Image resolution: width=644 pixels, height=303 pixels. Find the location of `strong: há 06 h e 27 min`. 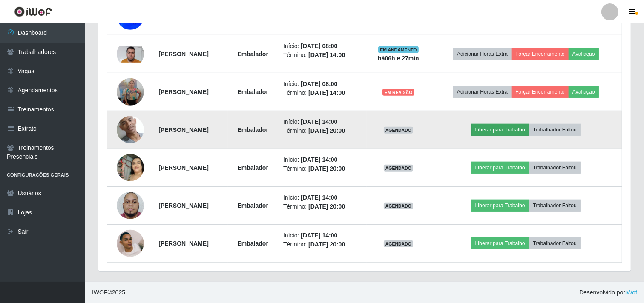

strong: há 06 h e 27 min is located at coordinates (398, 58).